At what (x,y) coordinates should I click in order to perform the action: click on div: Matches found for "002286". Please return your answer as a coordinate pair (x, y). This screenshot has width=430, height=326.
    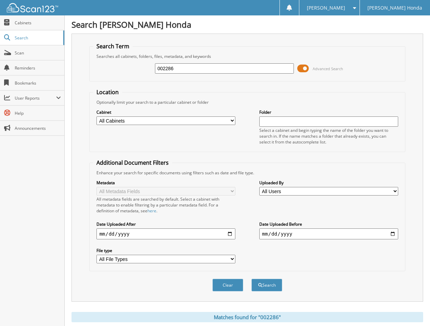
    Looking at the image, I should click on (247, 317).